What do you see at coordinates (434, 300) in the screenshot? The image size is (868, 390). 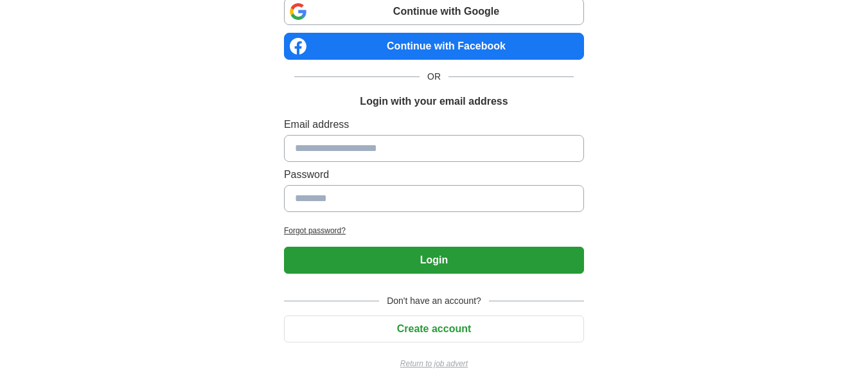 I see `span: Don't have an account?` at bounding box center [434, 300].